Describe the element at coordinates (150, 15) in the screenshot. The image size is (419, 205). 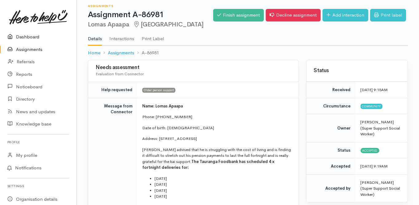
I see `h1: Assignment A-86981` at that location.